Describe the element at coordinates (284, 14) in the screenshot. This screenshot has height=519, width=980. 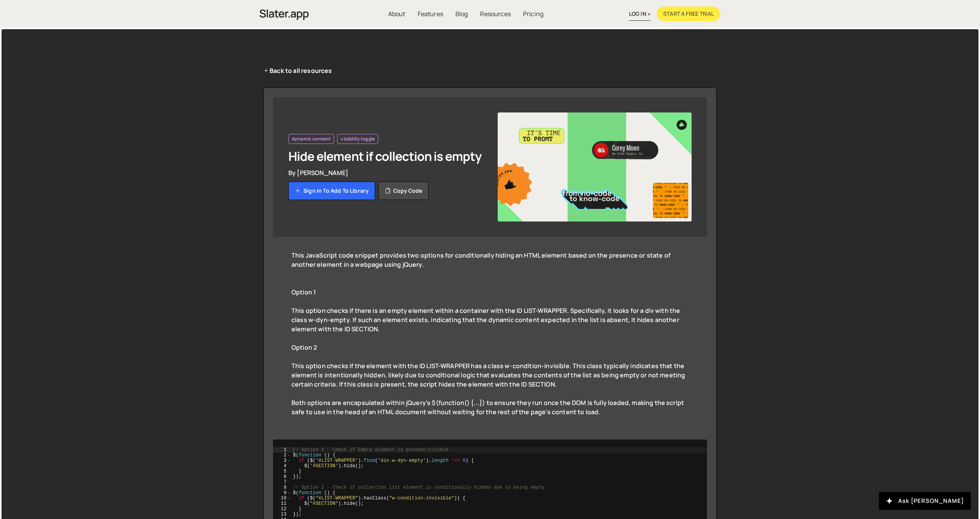
I see `a: home` at that location.